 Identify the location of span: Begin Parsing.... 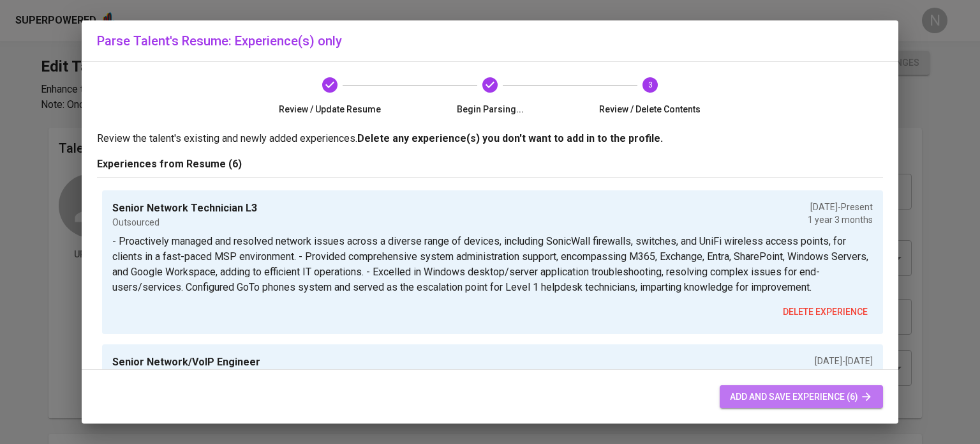
(490, 109).